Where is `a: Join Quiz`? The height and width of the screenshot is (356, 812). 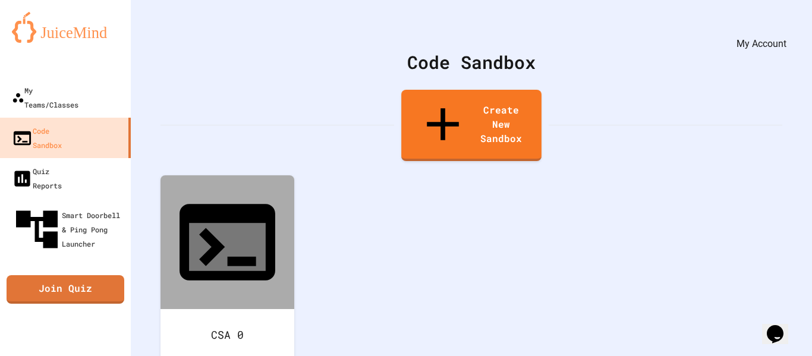
a: Join Quiz is located at coordinates (65, 290).